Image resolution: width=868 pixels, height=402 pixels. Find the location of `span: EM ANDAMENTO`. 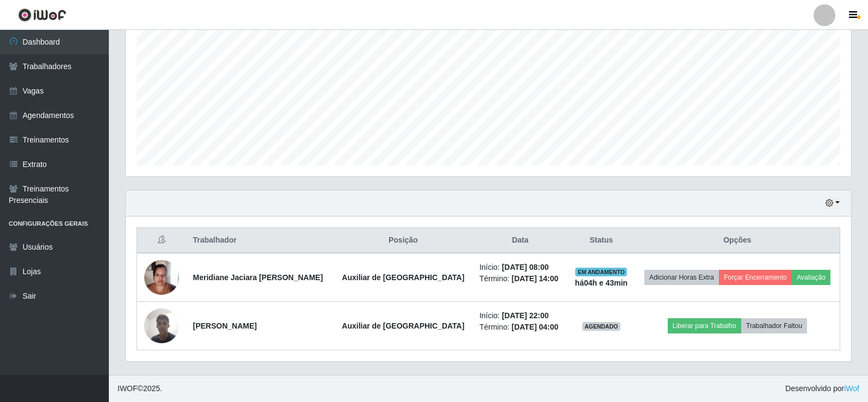

span: EM ANDAMENTO is located at coordinates (601, 272).